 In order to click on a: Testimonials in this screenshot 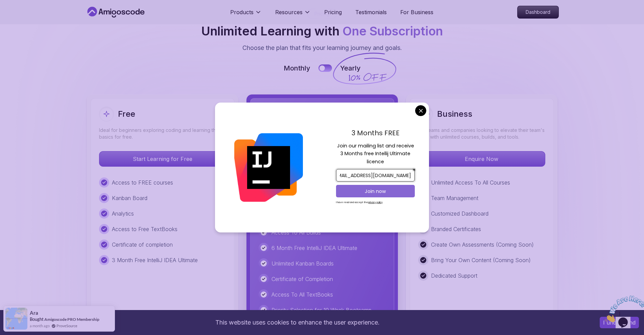, I will do `click(371, 12)`.